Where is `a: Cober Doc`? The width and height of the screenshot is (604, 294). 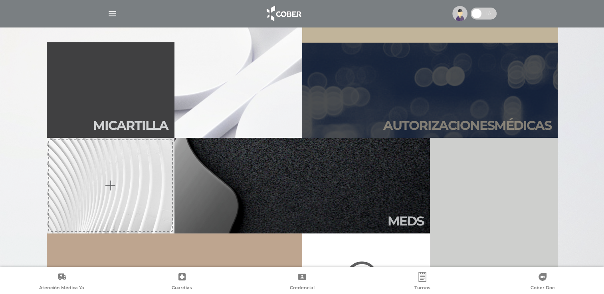 a: Cober Doc is located at coordinates (542, 282).